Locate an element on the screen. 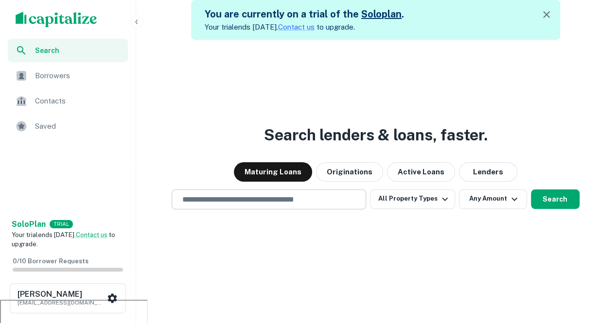 The image size is (615, 323). button: Maturing Loans is located at coordinates (273, 172).